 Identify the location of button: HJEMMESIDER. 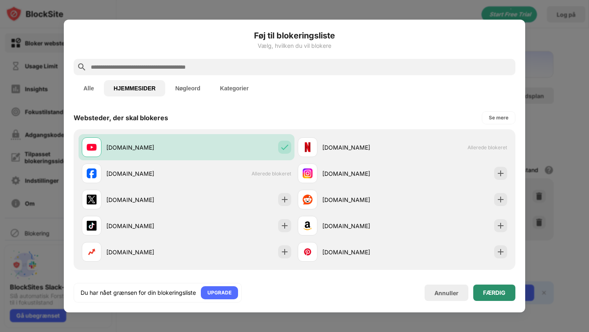
(135, 88).